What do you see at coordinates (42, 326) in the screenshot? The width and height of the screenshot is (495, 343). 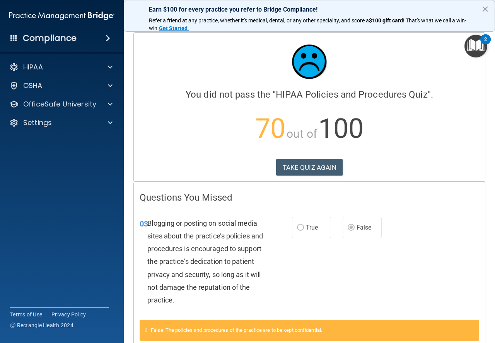 I see `span: Ⓒ Rectangle Health 2024` at bounding box center [42, 326].